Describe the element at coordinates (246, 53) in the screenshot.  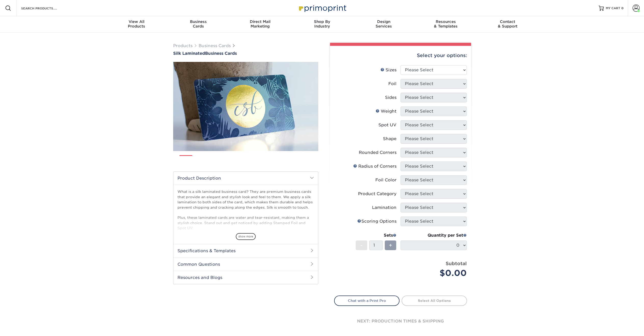
I see `h1: Business Cards` at that location.